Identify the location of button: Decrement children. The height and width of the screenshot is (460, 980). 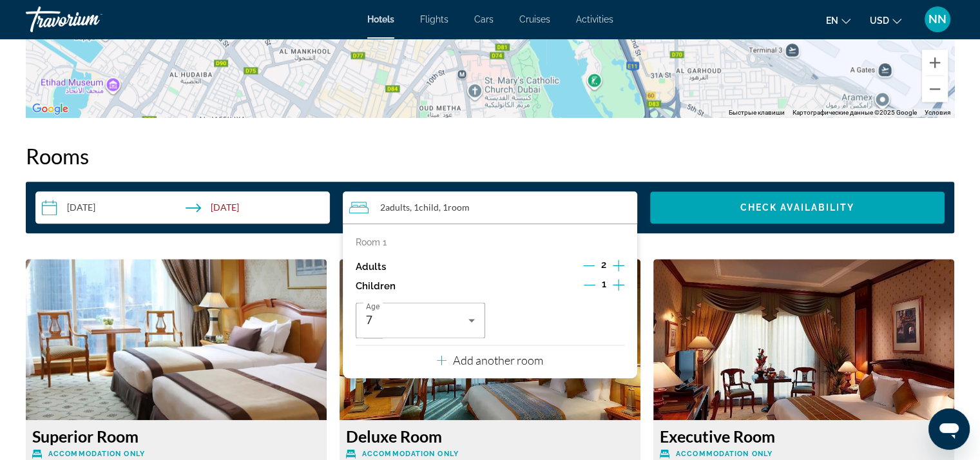
(590, 286).